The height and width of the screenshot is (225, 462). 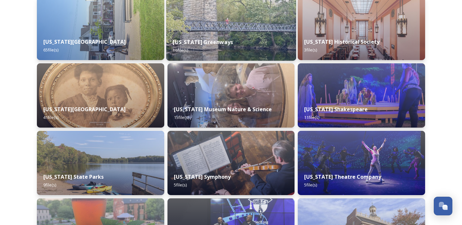 What do you see at coordinates (361, 163) in the screenshot?
I see `img: 36f7b90d-18c4-4591-8764-d963df48a9cb.jpg` at bounding box center [361, 163].